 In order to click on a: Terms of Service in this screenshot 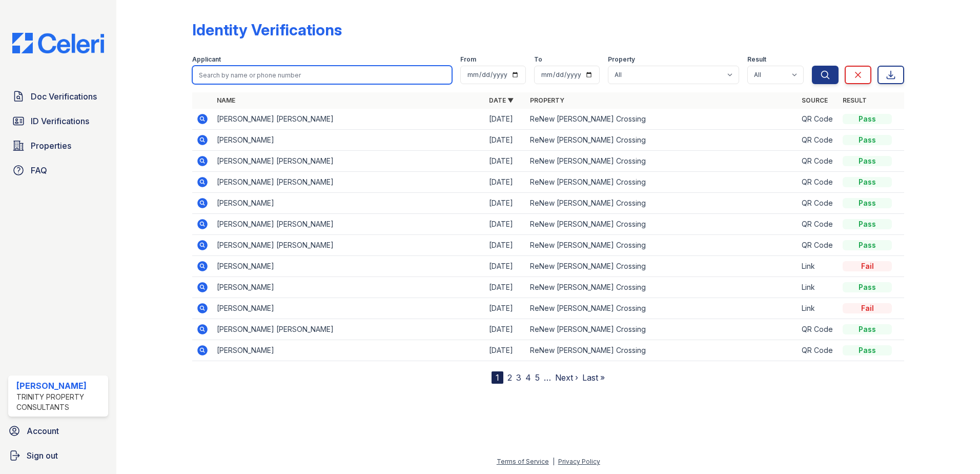, I will do `click(523, 461)`.